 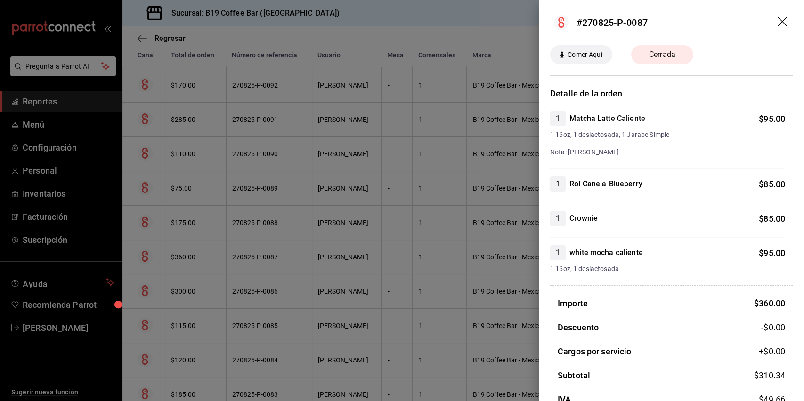 I want to click on h3: Descuento, so click(x=578, y=327).